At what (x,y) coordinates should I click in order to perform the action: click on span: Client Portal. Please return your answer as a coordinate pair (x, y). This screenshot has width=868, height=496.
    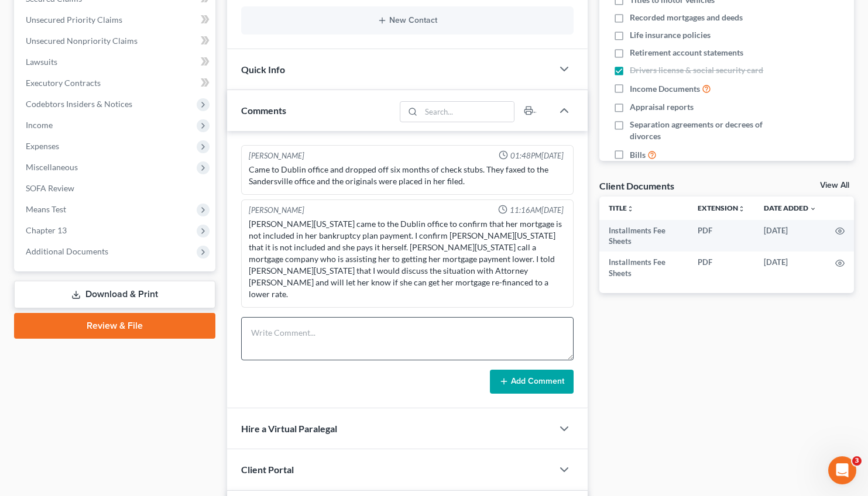
    Looking at the image, I should click on (268, 469).